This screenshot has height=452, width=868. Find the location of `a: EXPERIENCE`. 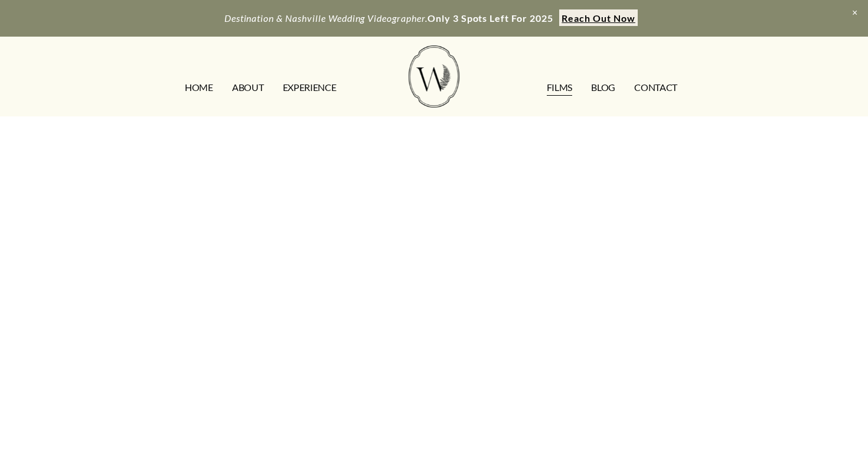

a: EXPERIENCE is located at coordinates (309, 88).